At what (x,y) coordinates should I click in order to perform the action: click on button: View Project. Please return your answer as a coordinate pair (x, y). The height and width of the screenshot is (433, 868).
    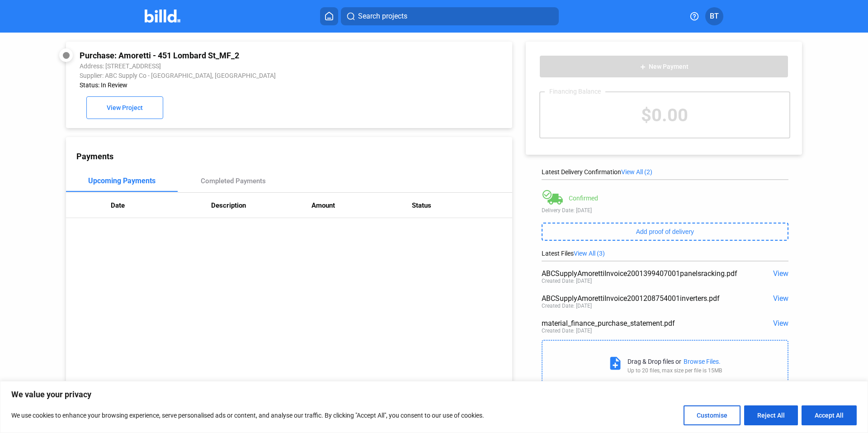
    Looking at the image, I should click on (125, 108).